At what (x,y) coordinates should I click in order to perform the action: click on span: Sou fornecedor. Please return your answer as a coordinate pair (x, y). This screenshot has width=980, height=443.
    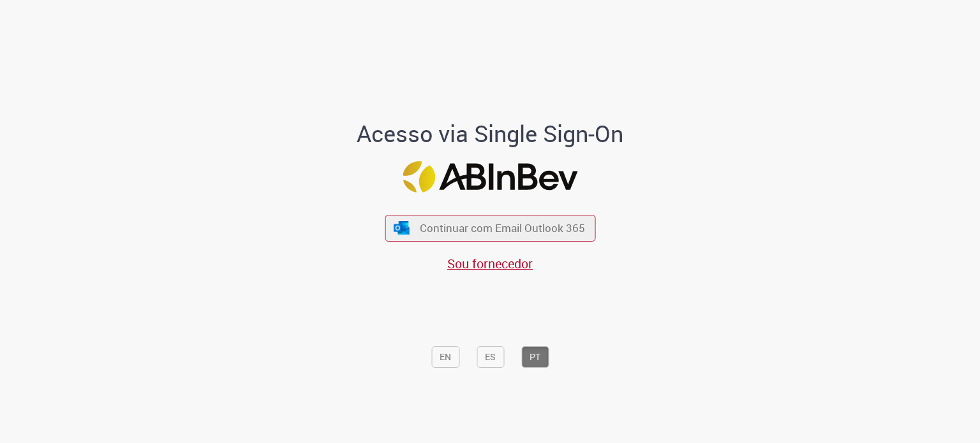
    Looking at the image, I should click on (490, 263).